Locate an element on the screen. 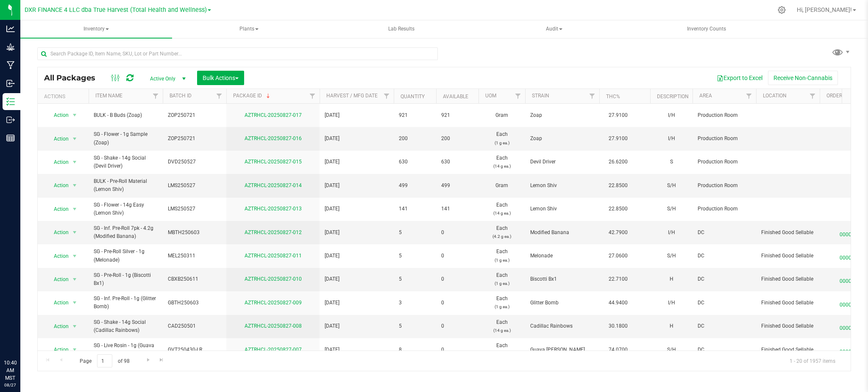 The image size is (868, 392). a: Lab Results is located at coordinates (401, 29).